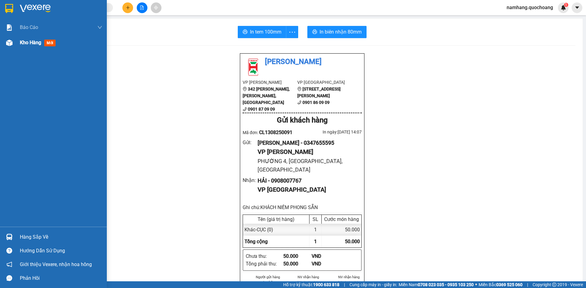 The width and height of the screenshot is (586, 288). I want to click on button: file-add, so click(142, 8).